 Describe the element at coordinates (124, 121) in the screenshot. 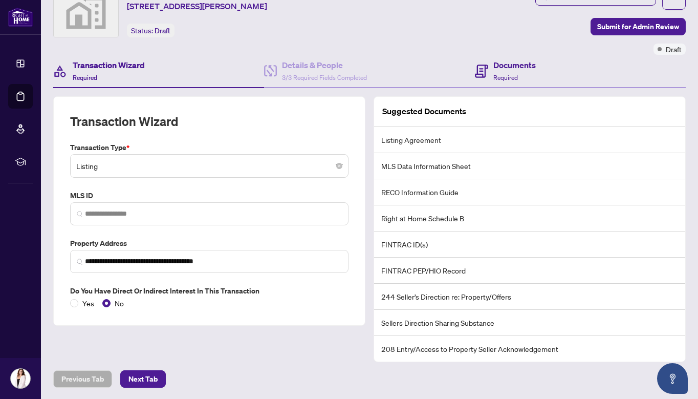

I see `h2: Transaction Wizard` at that location.